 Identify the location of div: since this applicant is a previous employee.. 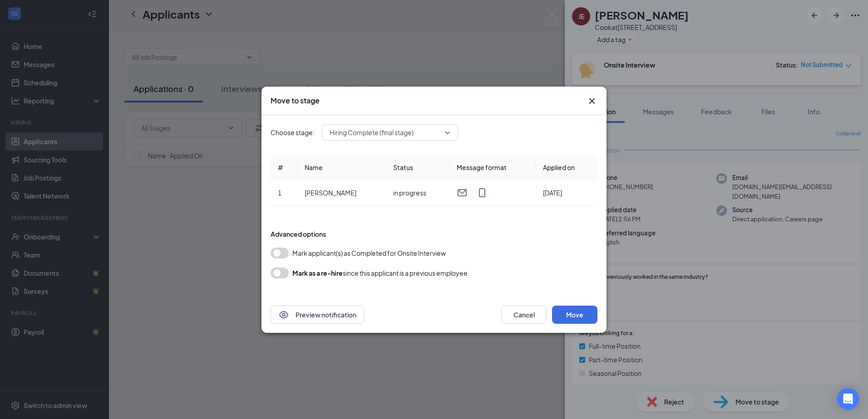
(381, 273).